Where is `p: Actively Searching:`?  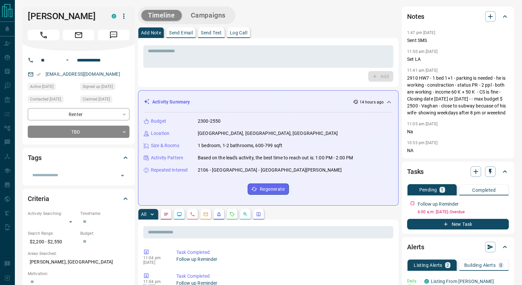 p: Actively Searching: is located at coordinates (52, 213).